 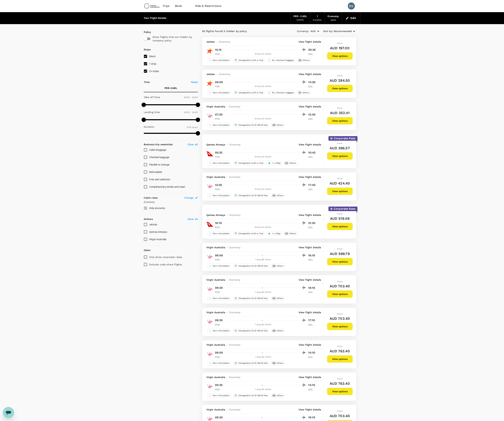 What do you see at coordinates (340, 48) in the screenshot?
I see `h6: AUD 197.00` at bounding box center [340, 48].